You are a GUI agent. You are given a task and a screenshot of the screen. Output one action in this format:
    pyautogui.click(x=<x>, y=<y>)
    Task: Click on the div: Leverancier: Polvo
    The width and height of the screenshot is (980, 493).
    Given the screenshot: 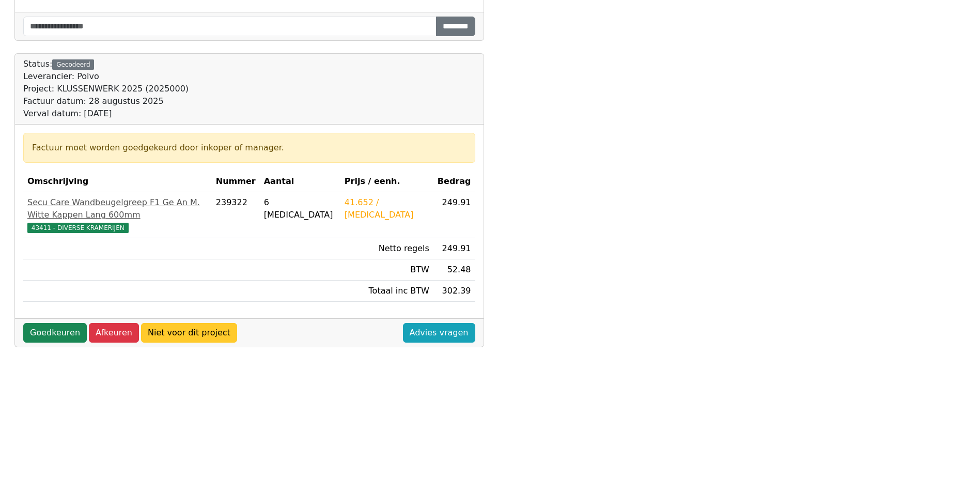 What is the action you would take?
    pyautogui.click(x=106, y=77)
    